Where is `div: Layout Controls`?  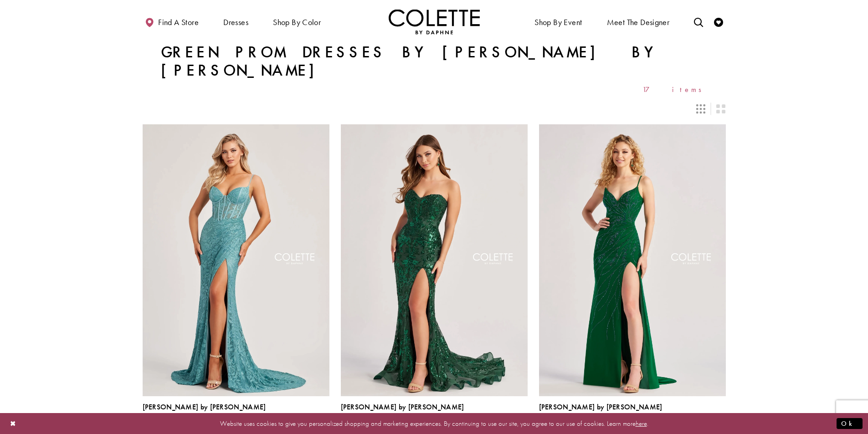
div: Layout Controls is located at coordinates (434, 109).